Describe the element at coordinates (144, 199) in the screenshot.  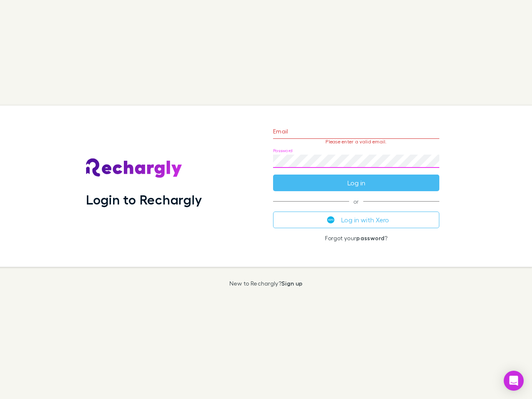
I see `h1: Login to Rechargly` at that location.